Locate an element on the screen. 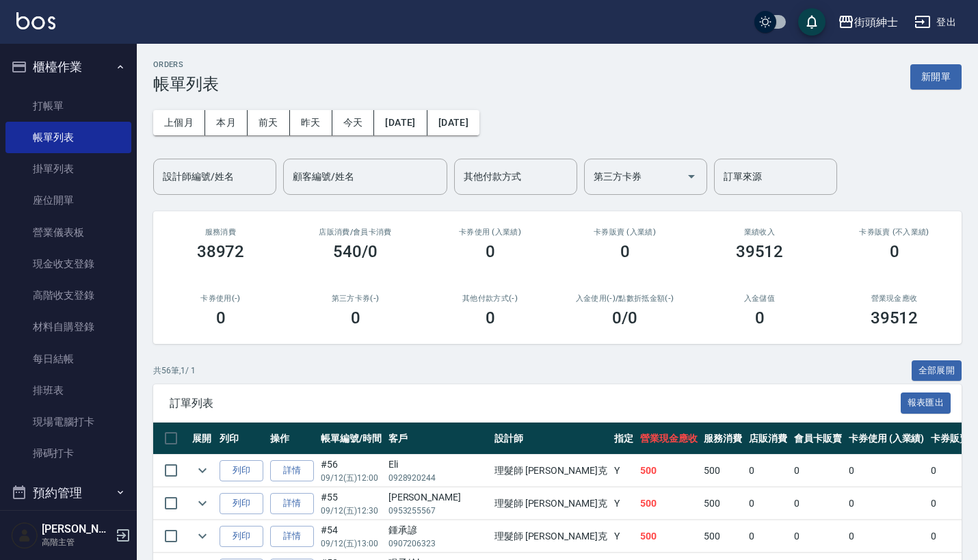 The image size is (978, 560). h2: 卡券販賣 (不入業績) is located at coordinates (894, 232).